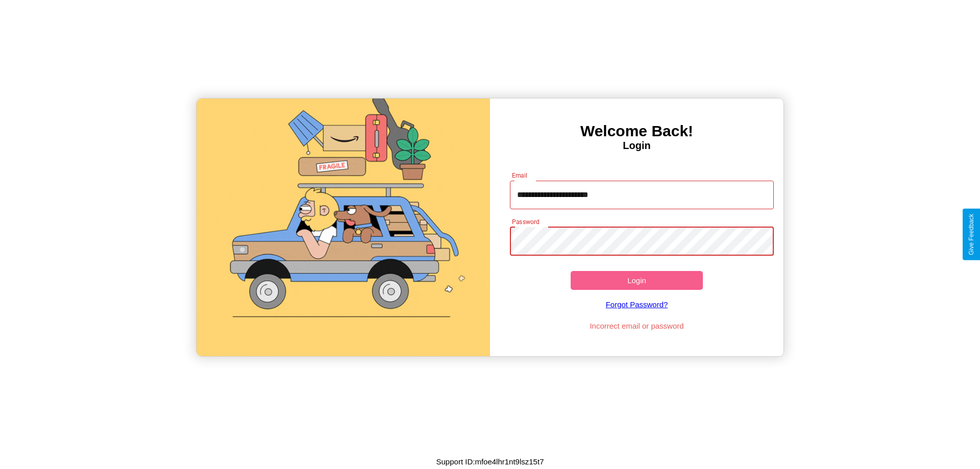 The image size is (980, 469). What do you see at coordinates (490, 461) in the screenshot?
I see `p: Support ID: mfoe4lhr1nt9lsz15t7` at bounding box center [490, 461].